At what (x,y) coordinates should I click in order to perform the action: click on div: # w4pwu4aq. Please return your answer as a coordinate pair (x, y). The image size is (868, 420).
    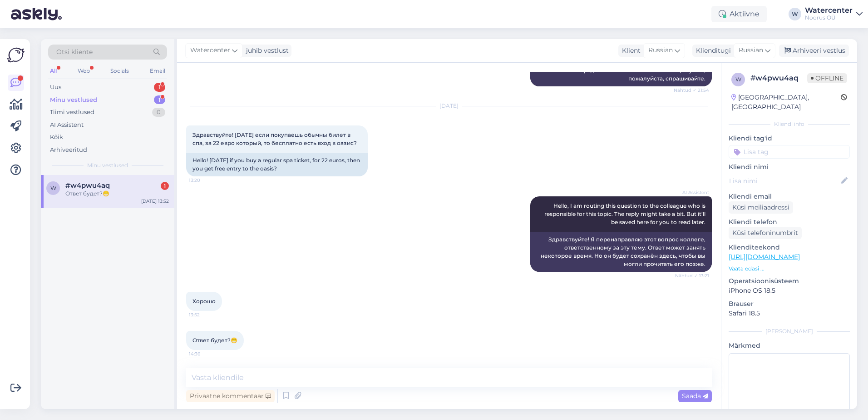
    Looking at the image, I should click on (778, 79).